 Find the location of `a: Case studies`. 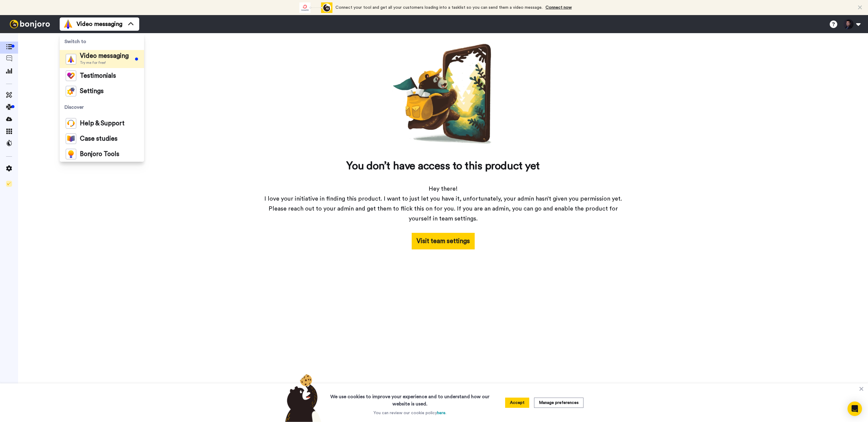

a: Case studies is located at coordinates (102, 139).